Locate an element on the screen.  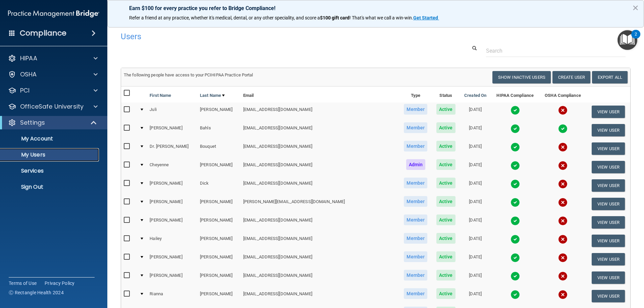
th: Email is located at coordinates (320, 94).